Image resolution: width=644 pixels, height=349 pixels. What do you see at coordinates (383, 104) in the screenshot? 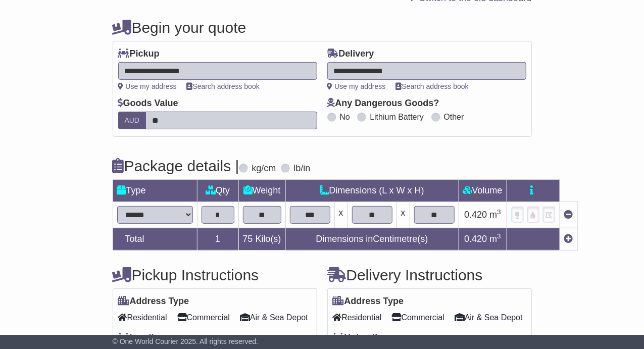
I see `label: Any Dangerous Goods?` at bounding box center [383, 104].